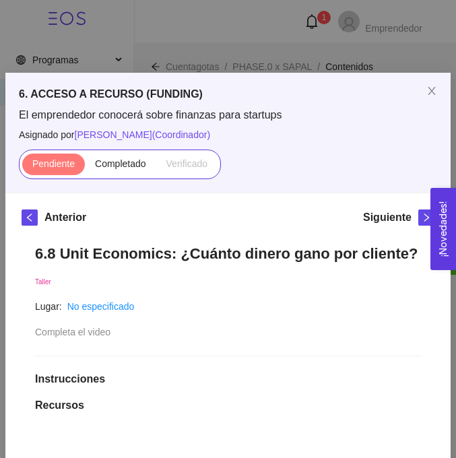 Image resolution: width=456 pixels, height=458 pixels. I want to click on span: Pendiente, so click(53, 164).